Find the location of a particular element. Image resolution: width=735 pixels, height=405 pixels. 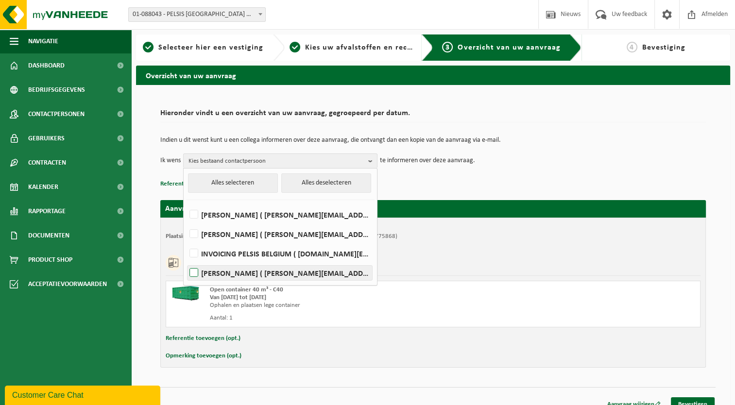

span: Kies bestaand contactpersoon is located at coordinates (276, 161).